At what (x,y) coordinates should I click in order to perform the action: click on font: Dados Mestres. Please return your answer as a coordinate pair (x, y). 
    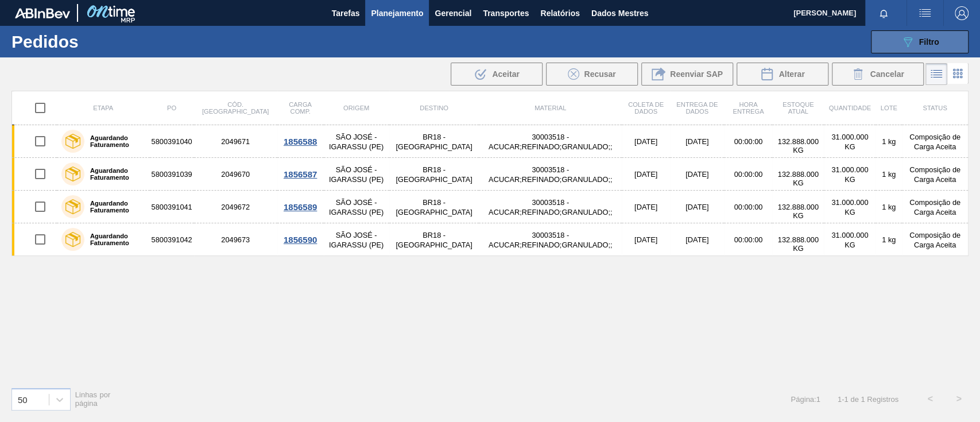
    Looking at the image, I should click on (620, 13).